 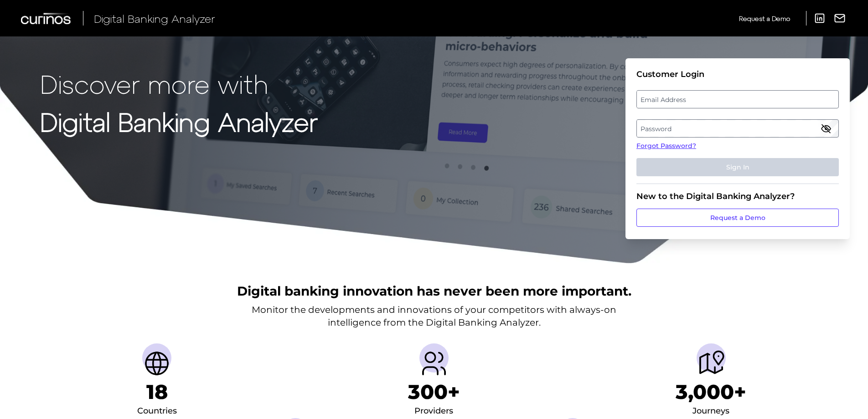 What do you see at coordinates (434, 411) in the screenshot?
I see `div: Providers` at bounding box center [434, 411].